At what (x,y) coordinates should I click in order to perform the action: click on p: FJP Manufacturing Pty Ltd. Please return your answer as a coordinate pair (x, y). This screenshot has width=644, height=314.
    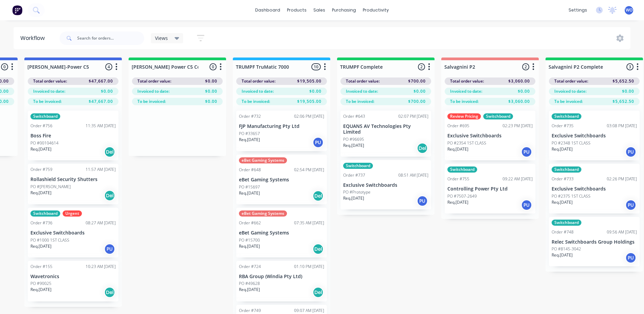
    Looking at the image, I should click on (282, 126).